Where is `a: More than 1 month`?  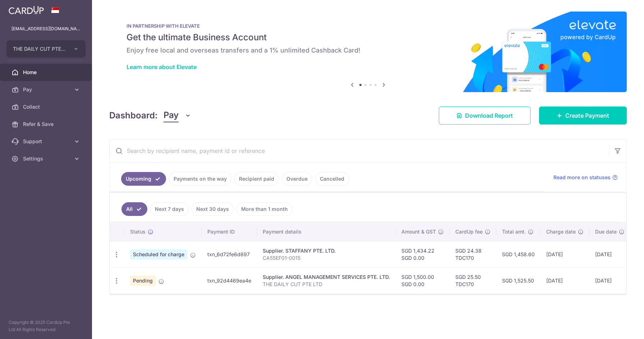 a: More than 1 month is located at coordinates (265, 209).